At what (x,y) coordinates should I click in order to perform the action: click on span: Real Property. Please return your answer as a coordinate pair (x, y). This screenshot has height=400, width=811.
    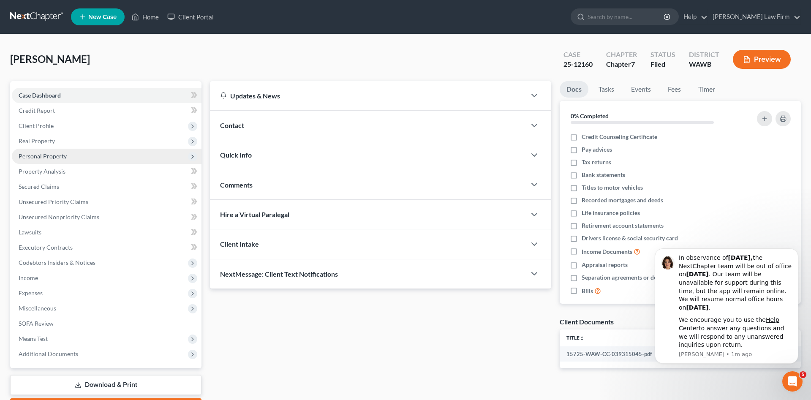
    Looking at the image, I should click on (37, 141).